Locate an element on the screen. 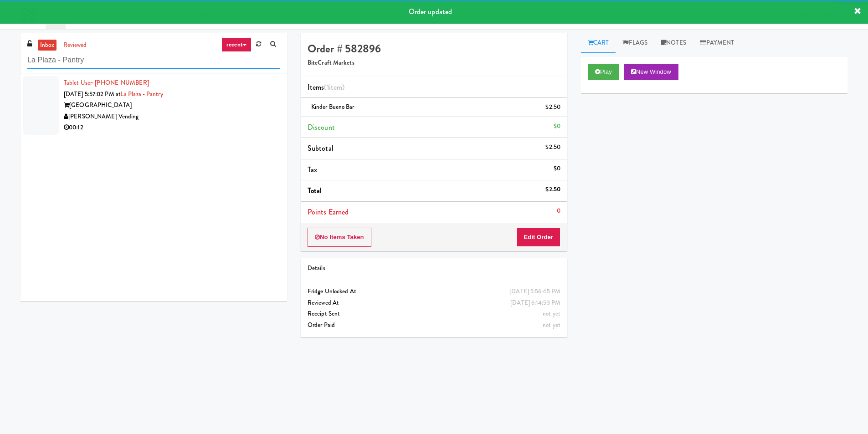  span: Discount is located at coordinates (321, 127).